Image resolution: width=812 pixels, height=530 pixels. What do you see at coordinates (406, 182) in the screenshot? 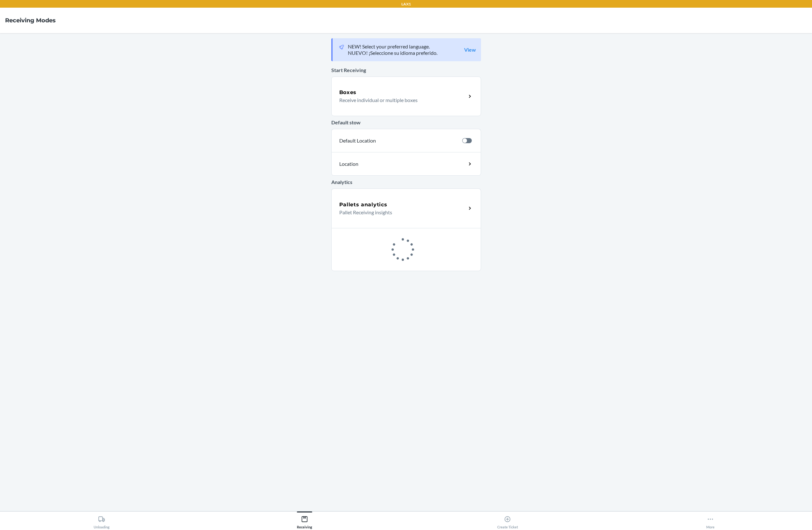
I see `p: Analytics` at bounding box center [406, 182].